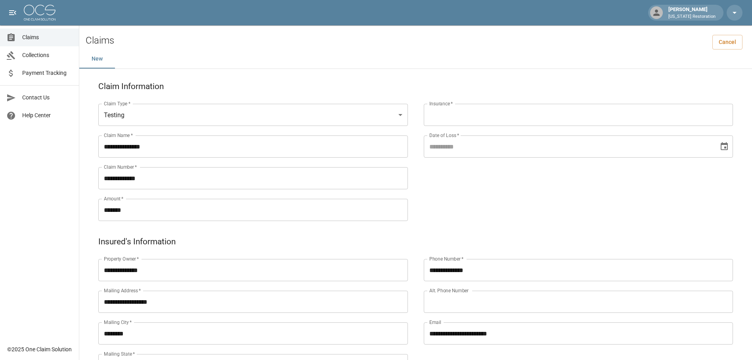 The width and height of the screenshot is (752, 360). I want to click on div: Testing, so click(253, 115).